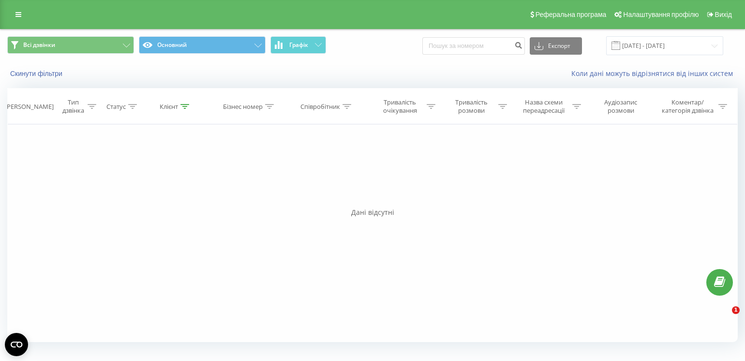  What do you see at coordinates (202, 45) in the screenshot?
I see `button: Основний` at bounding box center [202, 45].